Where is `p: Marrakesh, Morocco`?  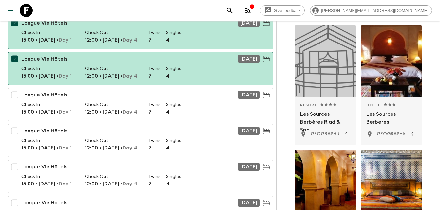
p: Marrakesh, Morocco is located at coordinates (358, 134).